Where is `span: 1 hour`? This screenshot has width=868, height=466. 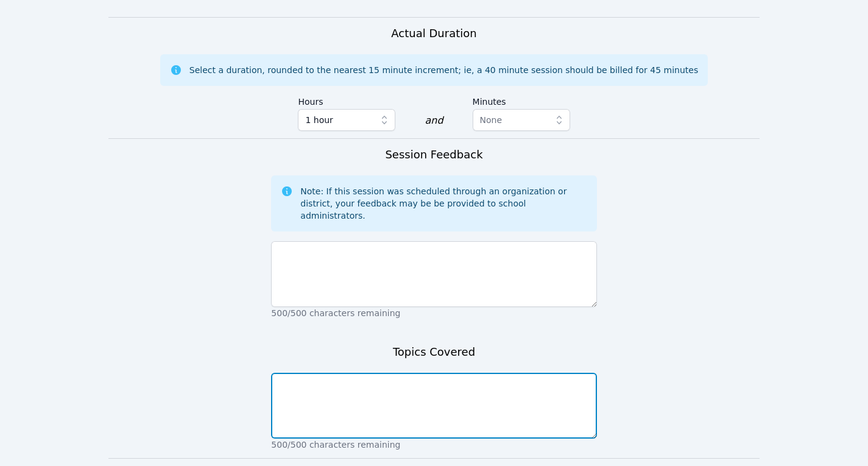 span: 1 hour is located at coordinates (318, 120).